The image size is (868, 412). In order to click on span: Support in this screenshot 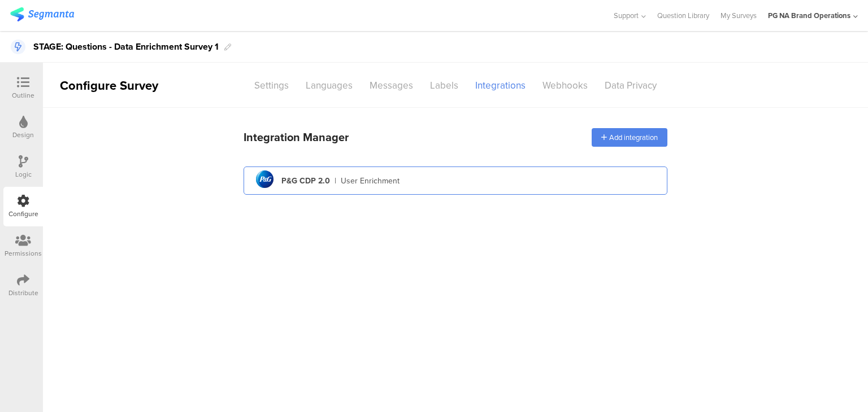, I will do `click(626, 15)`.